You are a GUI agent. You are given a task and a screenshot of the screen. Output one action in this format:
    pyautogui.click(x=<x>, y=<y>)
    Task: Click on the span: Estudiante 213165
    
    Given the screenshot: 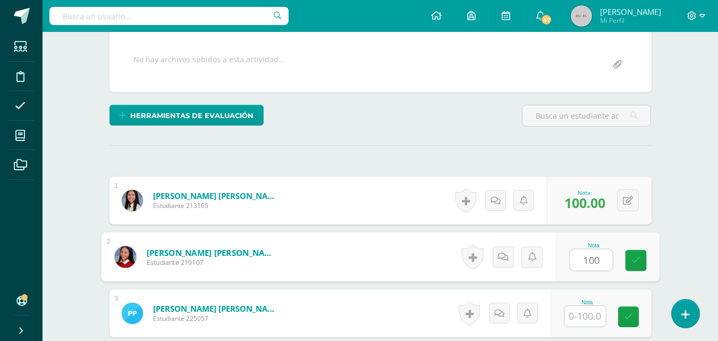 What is the action you would take?
    pyautogui.click(x=217, y=205)
    